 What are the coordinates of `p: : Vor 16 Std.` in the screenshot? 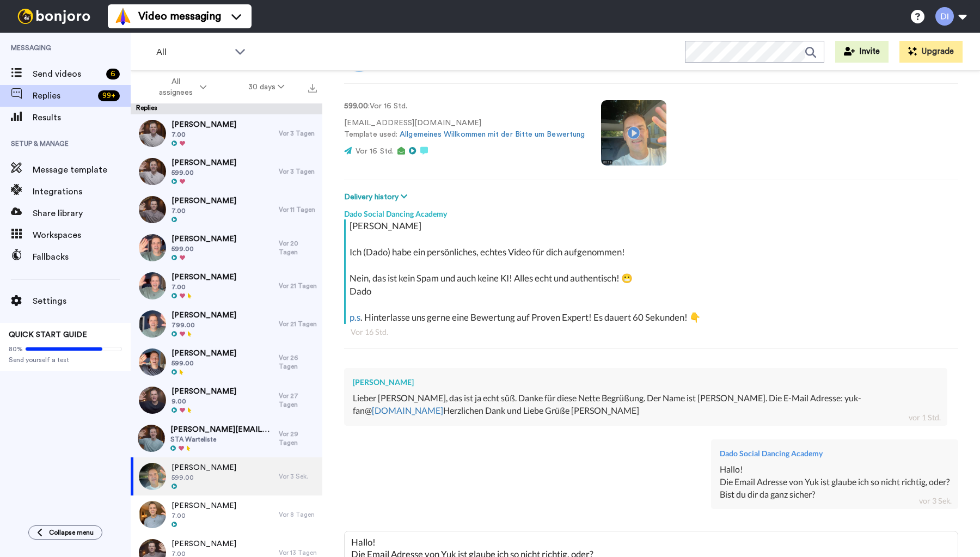 It's located at (464, 106).